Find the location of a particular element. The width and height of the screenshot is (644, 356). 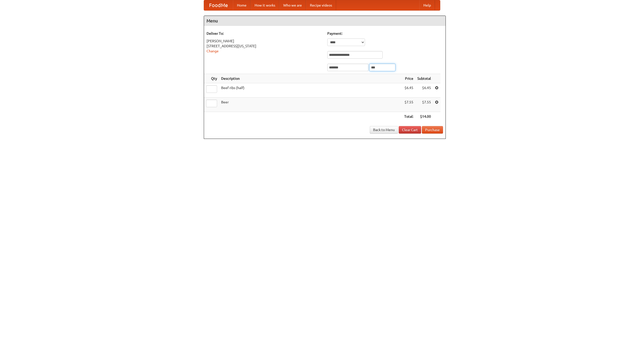

th: $14.00 is located at coordinates (424, 117).